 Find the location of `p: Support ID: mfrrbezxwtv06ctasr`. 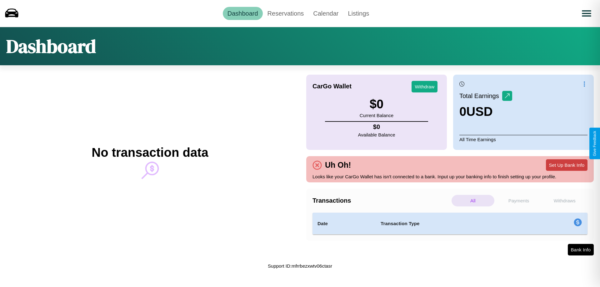

p: Support ID: mfrrbezxwtv06ctasr is located at coordinates (300, 266).